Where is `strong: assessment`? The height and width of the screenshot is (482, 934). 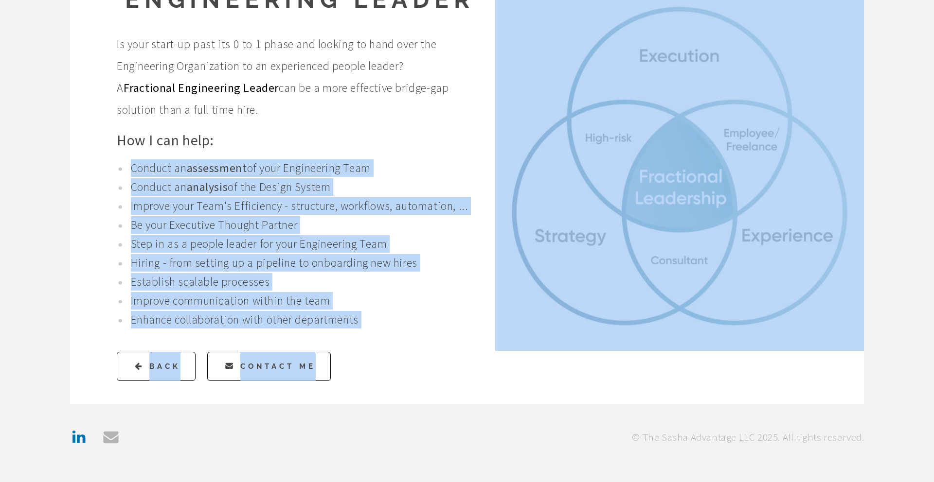 strong: assessment is located at coordinates (217, 168).